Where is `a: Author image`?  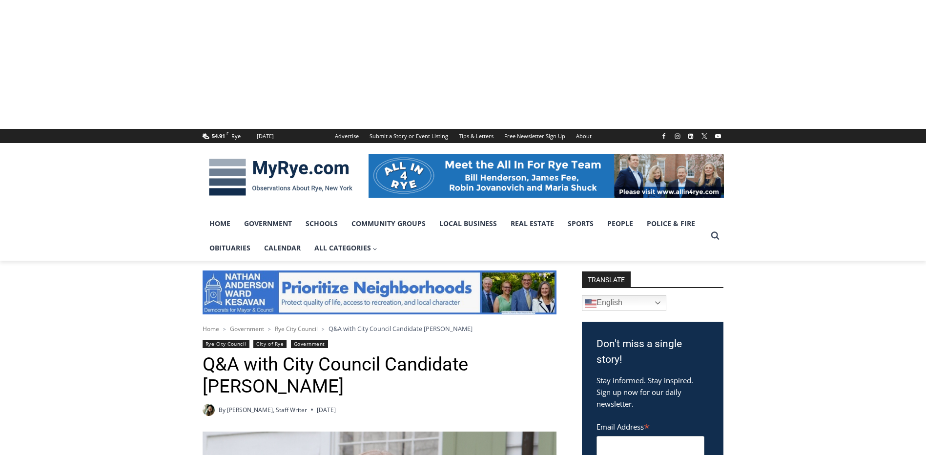
a: Author image is located at coordinates (208, 409).